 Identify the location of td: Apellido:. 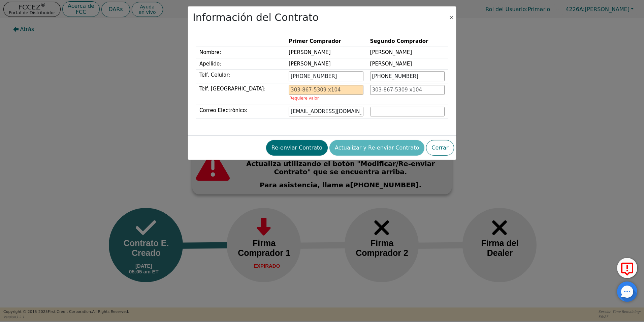
(241, 64).